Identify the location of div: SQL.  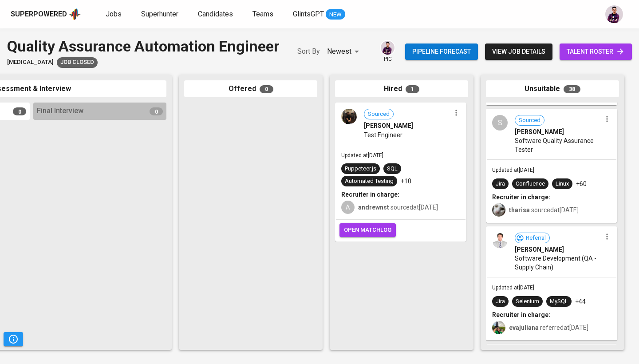
(393, 169).